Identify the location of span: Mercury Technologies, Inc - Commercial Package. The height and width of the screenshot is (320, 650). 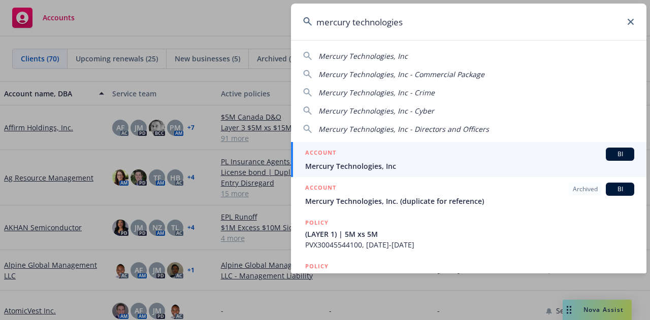
(401, 74).